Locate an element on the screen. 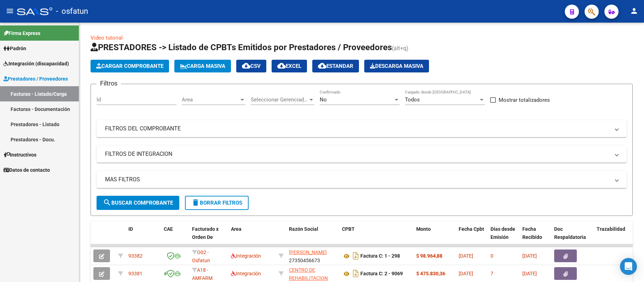  span: Instructivos is located at coordinates (20, 155).